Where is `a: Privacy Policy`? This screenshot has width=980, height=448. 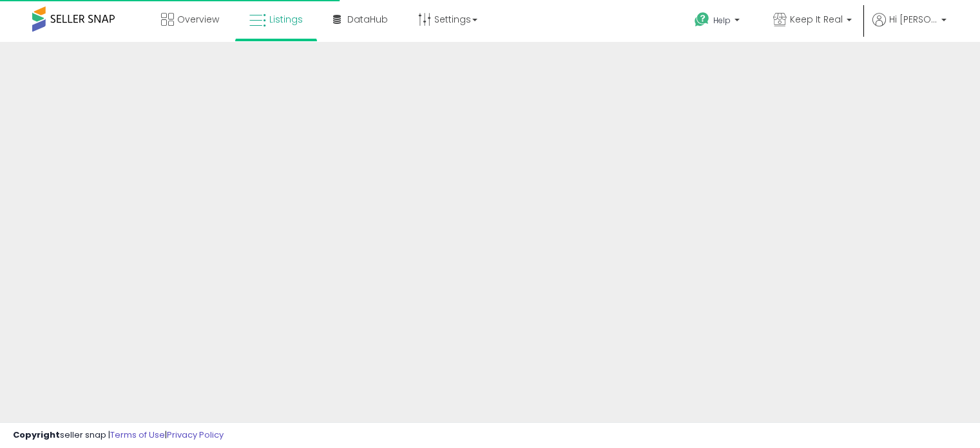
a: Privacy Policy is located at coordinates (195, 434).